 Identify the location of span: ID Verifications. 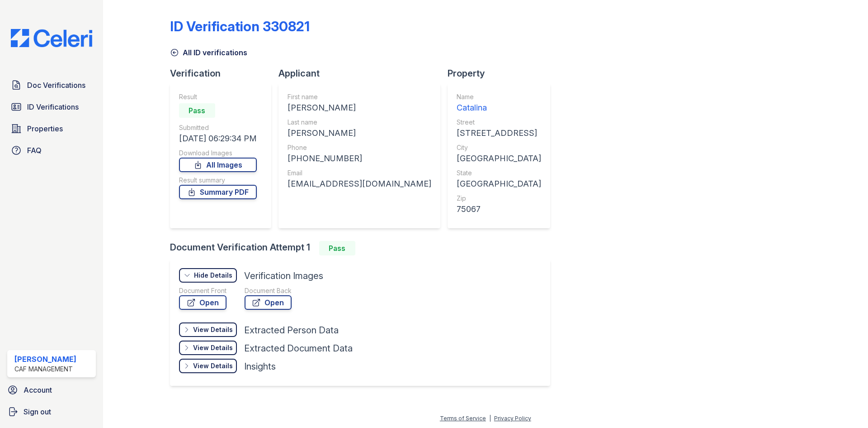
(53, 107).